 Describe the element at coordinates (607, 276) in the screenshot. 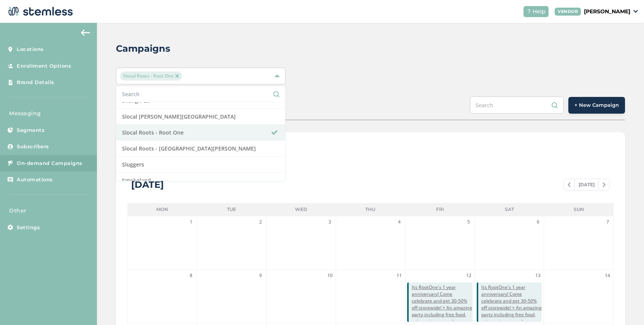

I see `span: 14` at that location.